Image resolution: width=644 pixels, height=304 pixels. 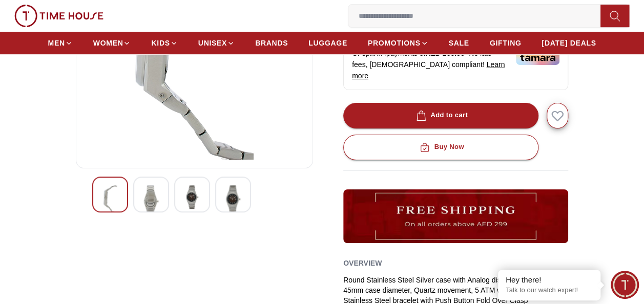 What do you see at coordinates (362, 263) in the screenshot?
I see `h2: Overview` at bounding box center [362, 263].